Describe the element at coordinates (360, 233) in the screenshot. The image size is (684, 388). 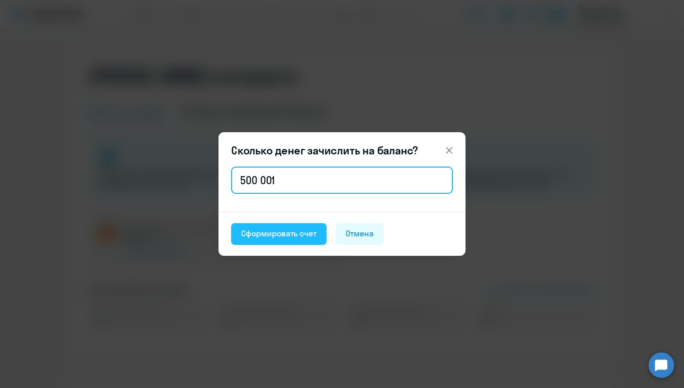
I see `div: Отмена` at that location.